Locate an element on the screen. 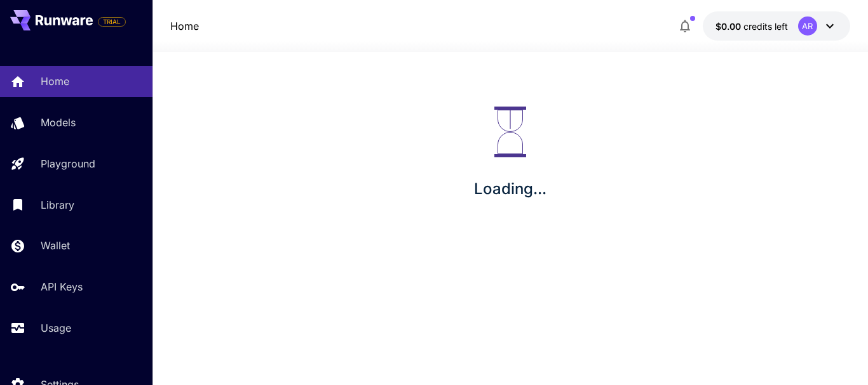 The width and height of the screenshot is (868, 385). span: TRIAL is located at coordinates (111, 22).